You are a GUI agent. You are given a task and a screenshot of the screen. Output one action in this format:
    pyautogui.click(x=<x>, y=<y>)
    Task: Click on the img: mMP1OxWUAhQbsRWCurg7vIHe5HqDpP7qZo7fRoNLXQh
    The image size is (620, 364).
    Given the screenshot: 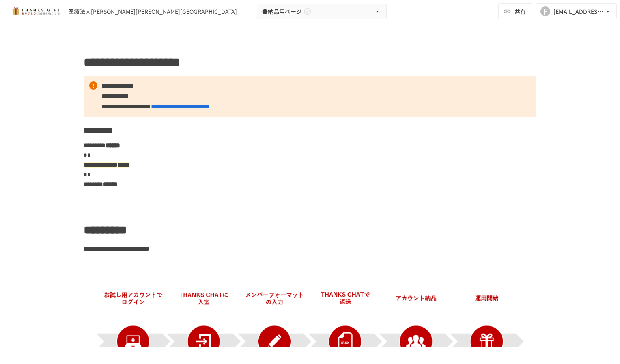 What is the action you would take?
    pyautogui.click(x=36, y=11)
    